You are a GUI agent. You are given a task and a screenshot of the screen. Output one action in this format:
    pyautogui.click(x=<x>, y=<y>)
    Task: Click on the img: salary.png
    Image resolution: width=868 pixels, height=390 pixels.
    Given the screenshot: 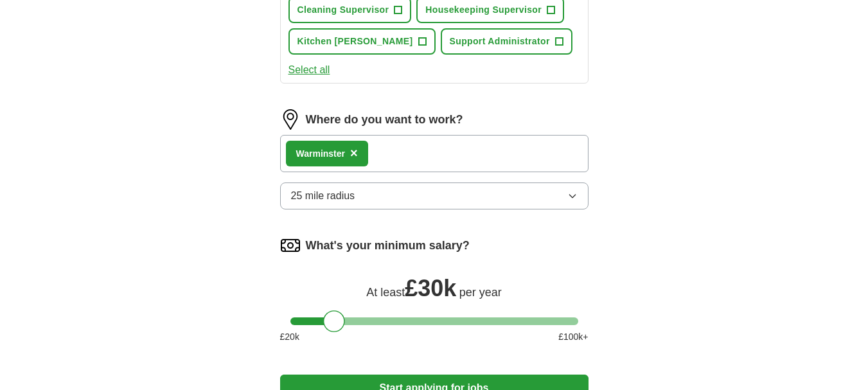 What is the action you would take?
    pyautogui.click(x=290, y=245)
    